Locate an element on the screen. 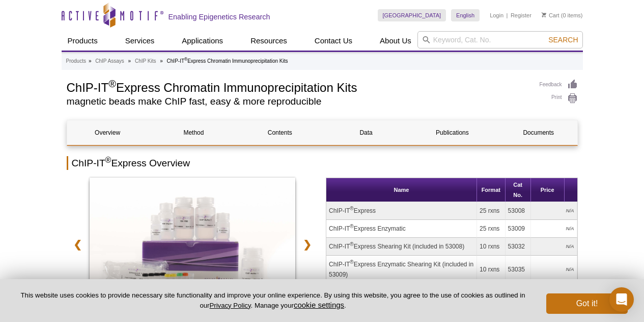 The image size is (644, 322). a: Services is located at coordinates (140, 40).